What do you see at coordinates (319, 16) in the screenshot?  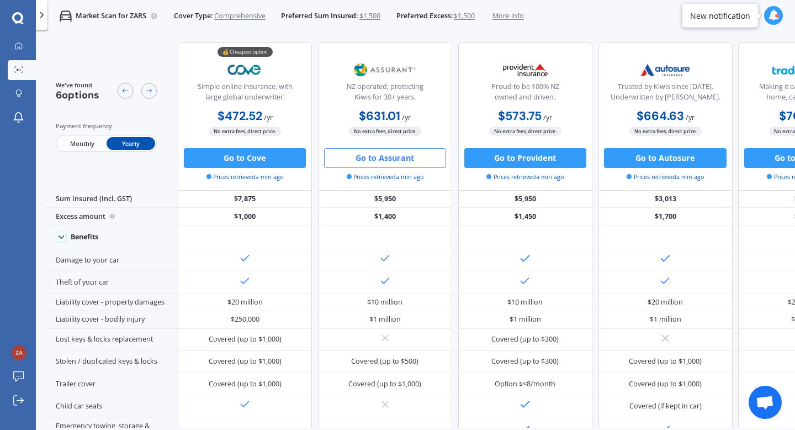 I see `span: Preferred Sum Insured:` at bounding box center [319, 16].